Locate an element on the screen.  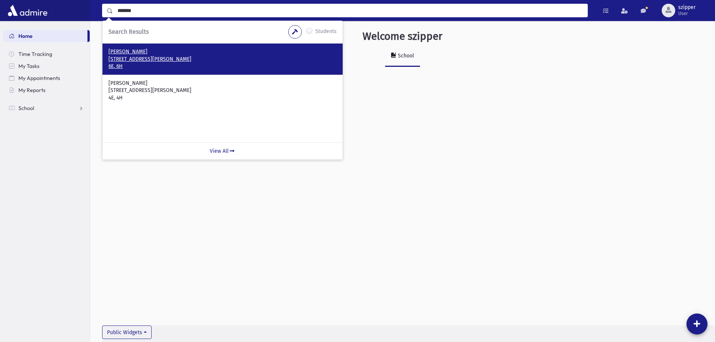
span: My Reports is located at coordinates (32, 90).